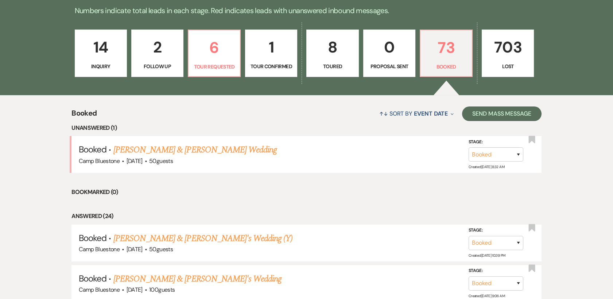  Describe the element at coordinates (508, 66) in the screenshot. I see `p: Lost` at that location.